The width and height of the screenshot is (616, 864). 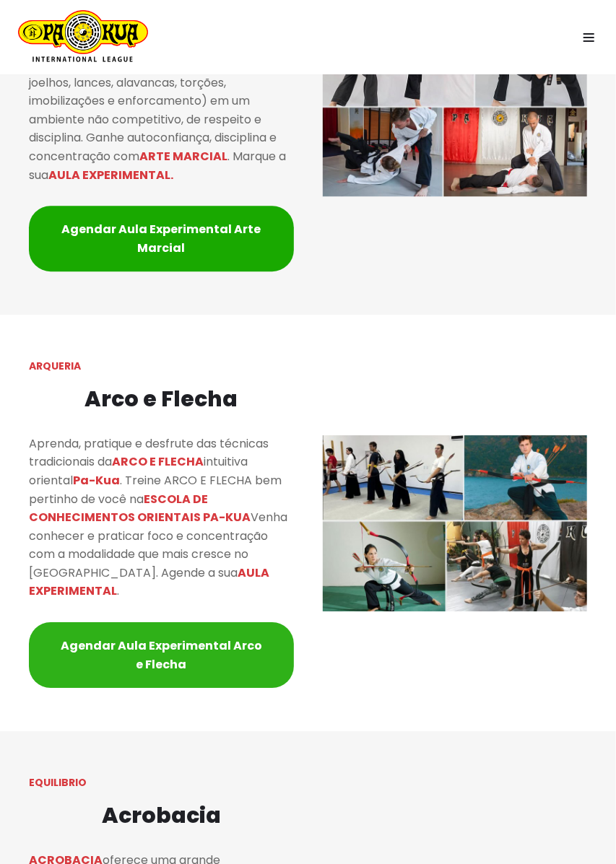 I want to click on img: Pa-Kua arco e flecha, so click(x=455, y=523).